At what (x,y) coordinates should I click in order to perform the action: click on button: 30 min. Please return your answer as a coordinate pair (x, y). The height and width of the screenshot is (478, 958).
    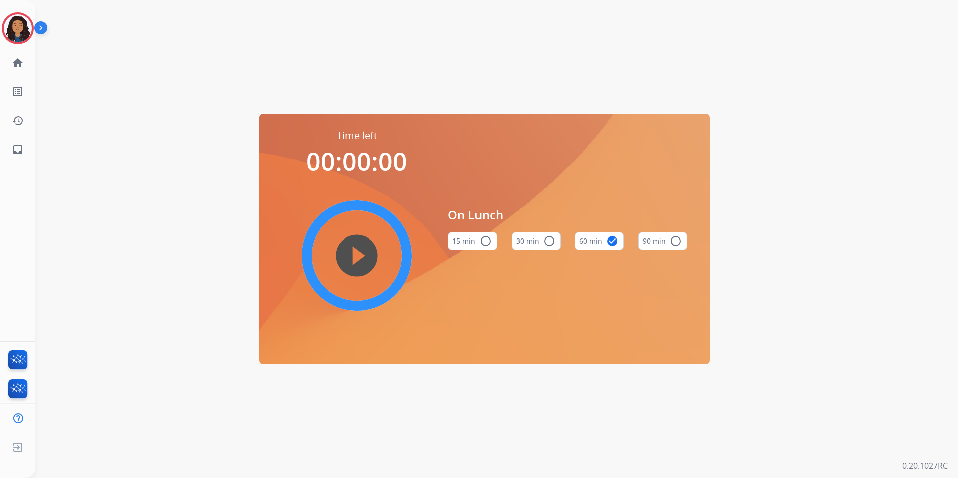
    Looking at the image, I should click on (536, 241).